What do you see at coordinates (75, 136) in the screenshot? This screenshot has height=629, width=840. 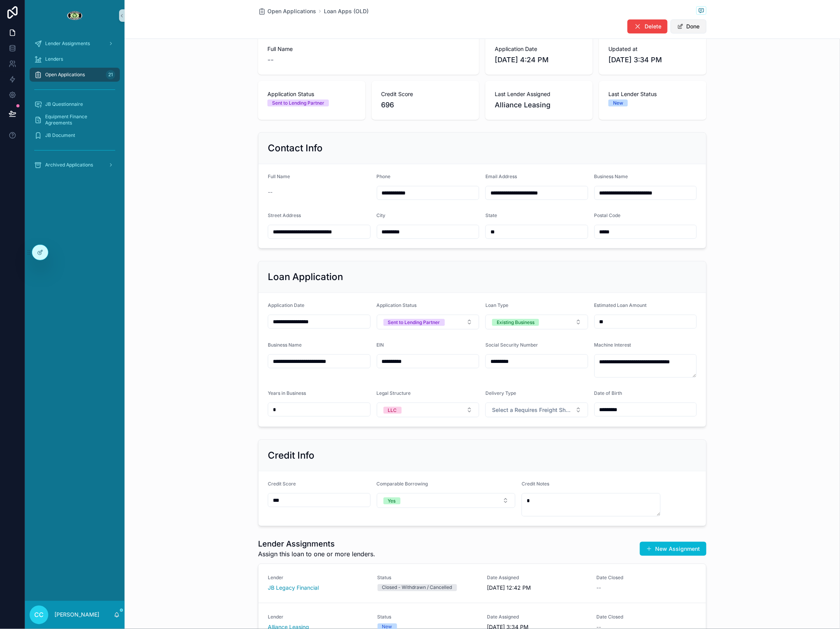 I see `a: JB Document` at bounding box center [75, 136].